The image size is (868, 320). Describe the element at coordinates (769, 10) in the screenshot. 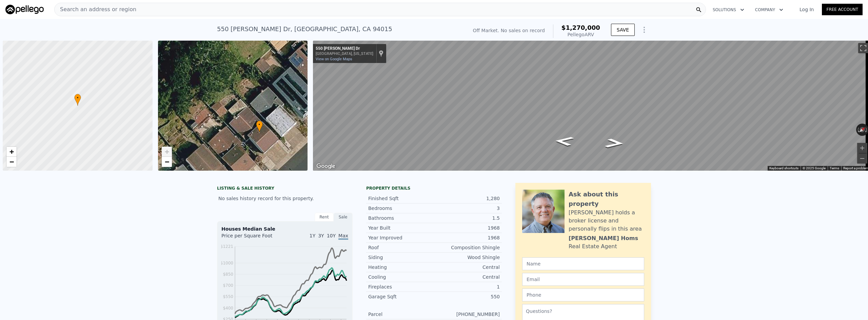

I see `button: Company` at that location.